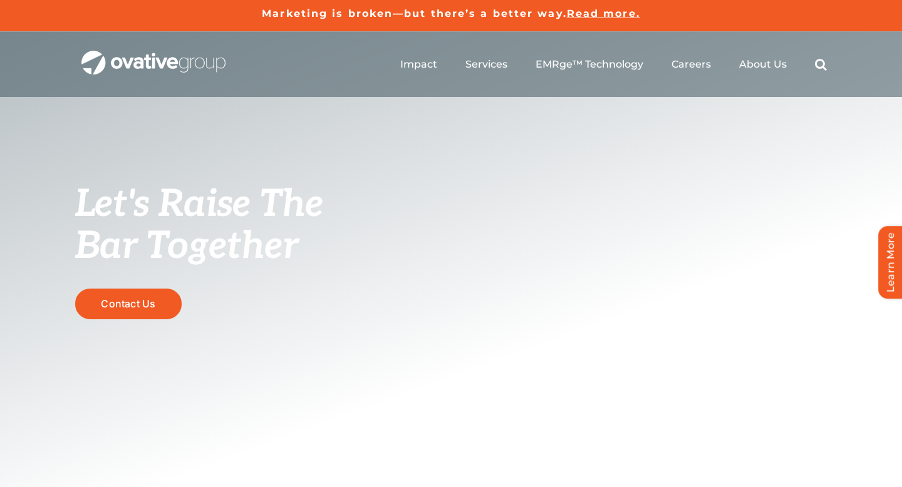 The width and height of the screenshot is (902, 487). I want to click on span: Contact Us, so click(128, 304).